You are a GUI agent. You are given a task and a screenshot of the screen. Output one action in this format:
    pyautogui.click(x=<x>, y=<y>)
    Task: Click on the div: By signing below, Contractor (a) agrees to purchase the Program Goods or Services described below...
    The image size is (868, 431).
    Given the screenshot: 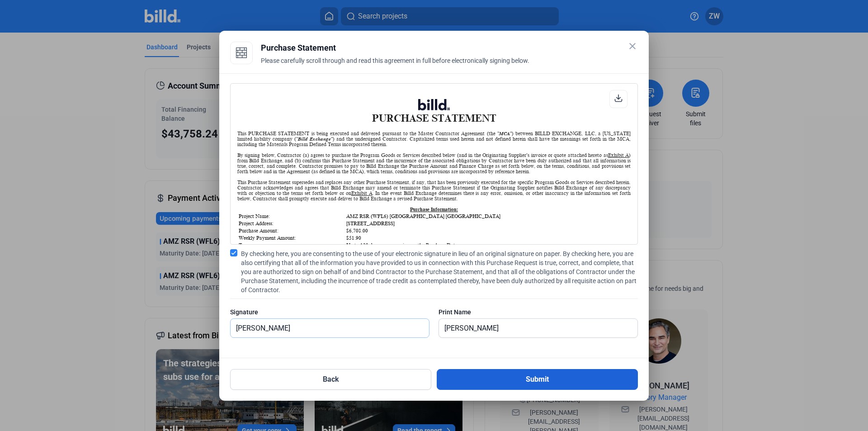 What is the action you would take?
    pyautogui.click(x=434, y=163)
    